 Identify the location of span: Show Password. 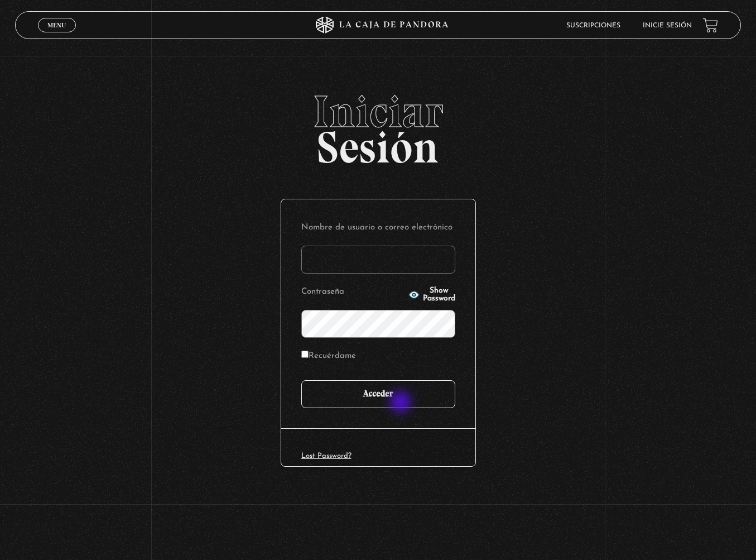
(439, 295).